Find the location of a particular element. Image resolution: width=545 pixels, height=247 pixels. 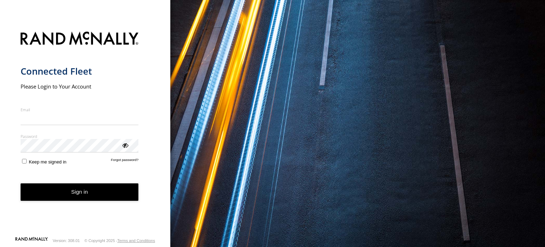

h1: Connected Fleet is located at coordinates (79, 71).